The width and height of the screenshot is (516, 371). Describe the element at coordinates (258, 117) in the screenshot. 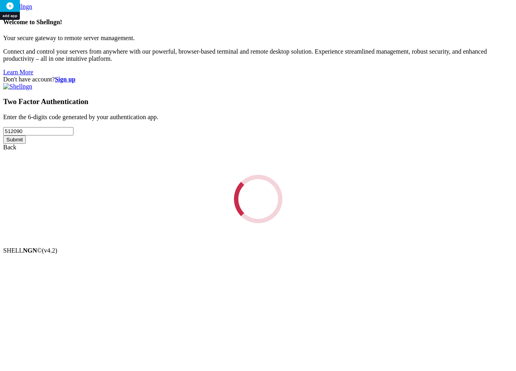

I see `p: Enter the 6-digits code generated by your authentication app.` at that location.